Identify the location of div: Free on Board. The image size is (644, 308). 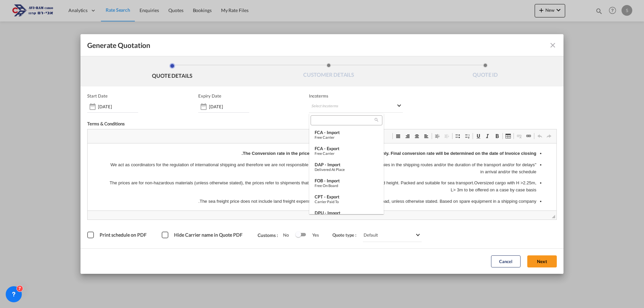
(346, 185).